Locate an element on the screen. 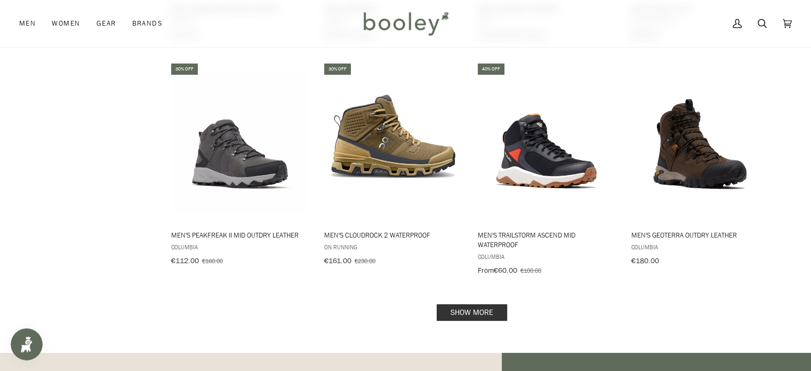 The height and width of the screenshot is (371, 811). span: €100.00 is located at coordinates (531, 270).